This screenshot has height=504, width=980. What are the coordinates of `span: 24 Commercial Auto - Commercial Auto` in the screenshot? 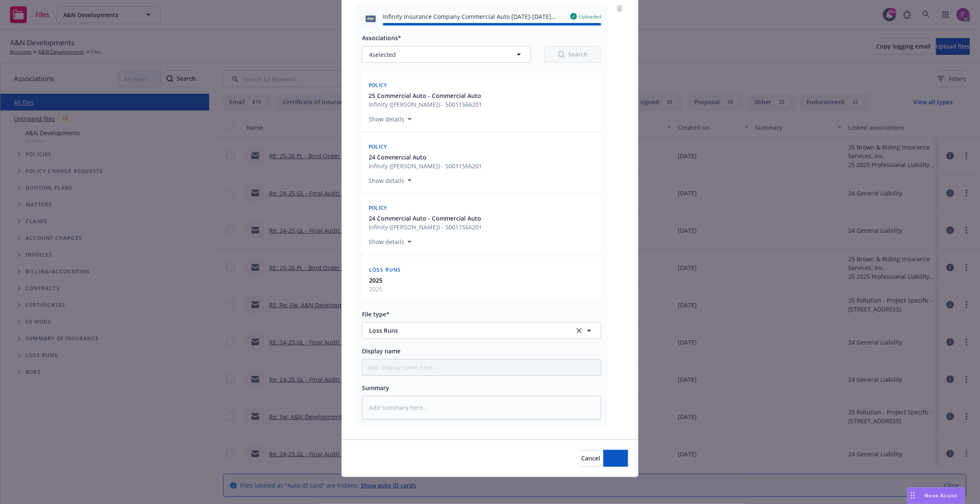 It's located at (425, 218).